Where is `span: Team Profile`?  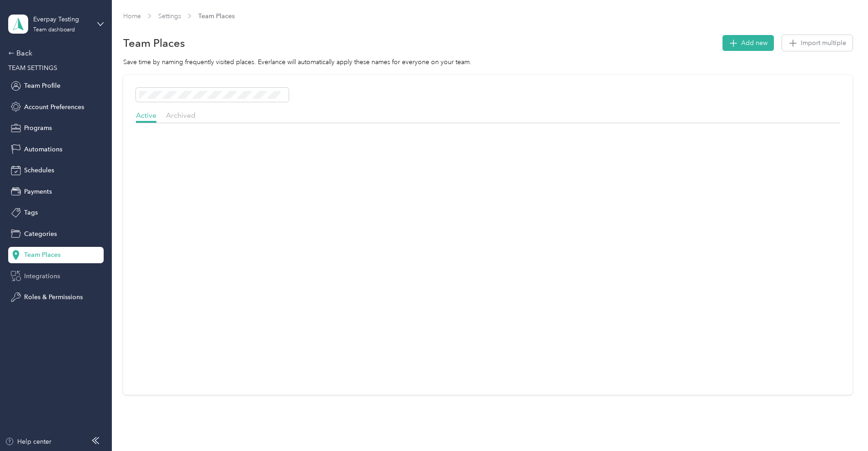
span: Team Profile is located at coordinates (42, 85).